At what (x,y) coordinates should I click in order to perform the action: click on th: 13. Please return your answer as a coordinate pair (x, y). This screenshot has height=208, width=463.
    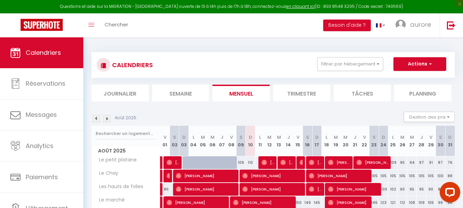
    Looking at the image, I should click on (279, 141).